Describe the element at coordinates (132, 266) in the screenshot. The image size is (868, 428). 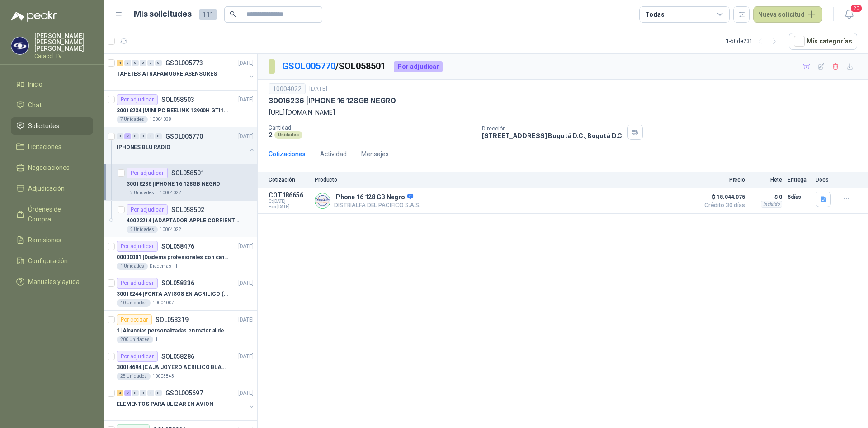
I see `div: 1 Unidades` at that location.